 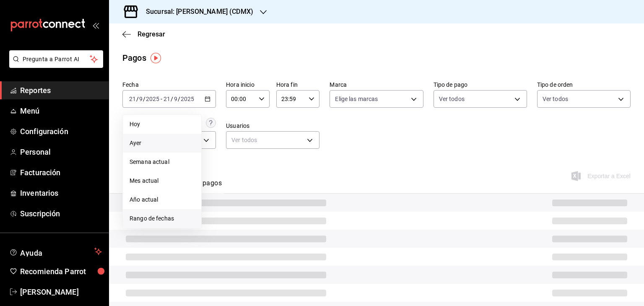 I want to click on div: Pagos, so click(x=134, y=58).